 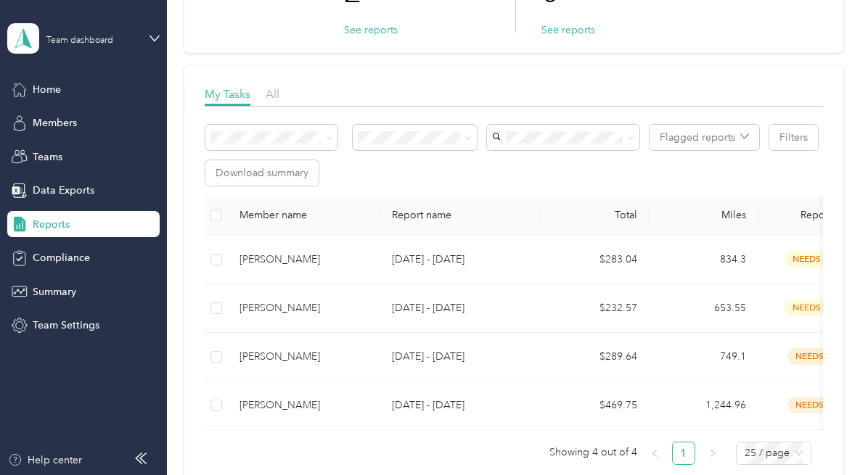 What do you see at coordinates (683, 453) in the screenshot?
I see `li: 1` at bounding box center [683, 453].